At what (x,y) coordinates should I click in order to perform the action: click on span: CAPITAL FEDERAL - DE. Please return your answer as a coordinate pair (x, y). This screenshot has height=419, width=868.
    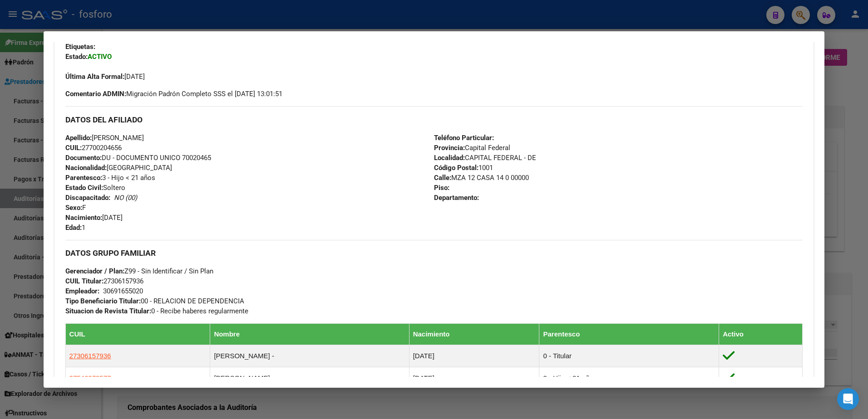
    Looking at the image, I should click on (485, 158).